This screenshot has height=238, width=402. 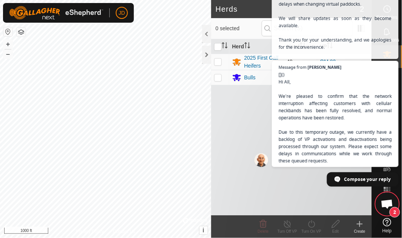 What do you see at coordinates (308, 28) in the screenshot?
I see `input: Search (S)` at bounding box center [308, 28].